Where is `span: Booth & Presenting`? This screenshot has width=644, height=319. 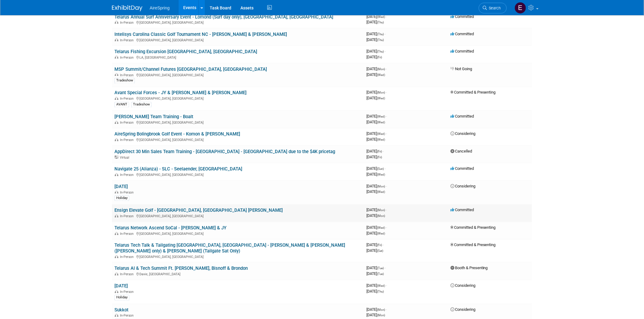
span: Booth & Presenting is located at coordinates (469, 268).